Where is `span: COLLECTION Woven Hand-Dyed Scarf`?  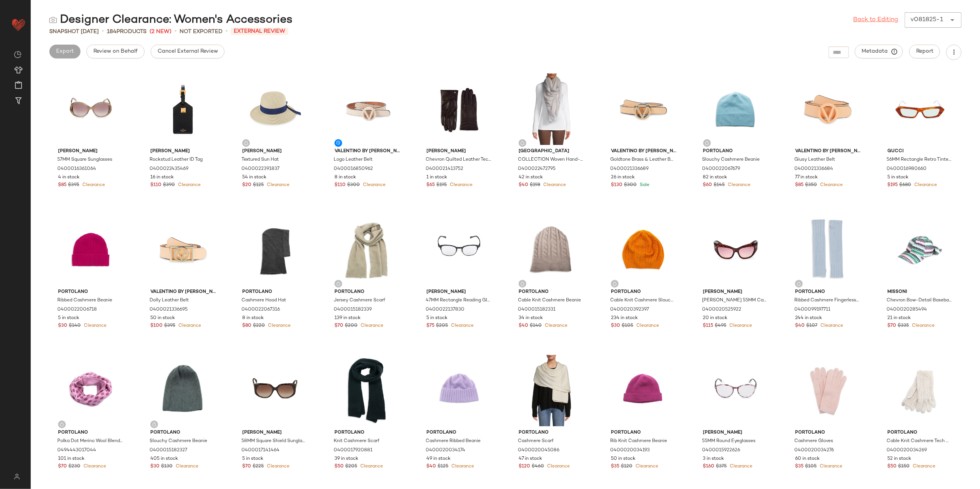 span: COLLECTION Woven Hand-Dyed Scarf is located at coordinates (550, 160).